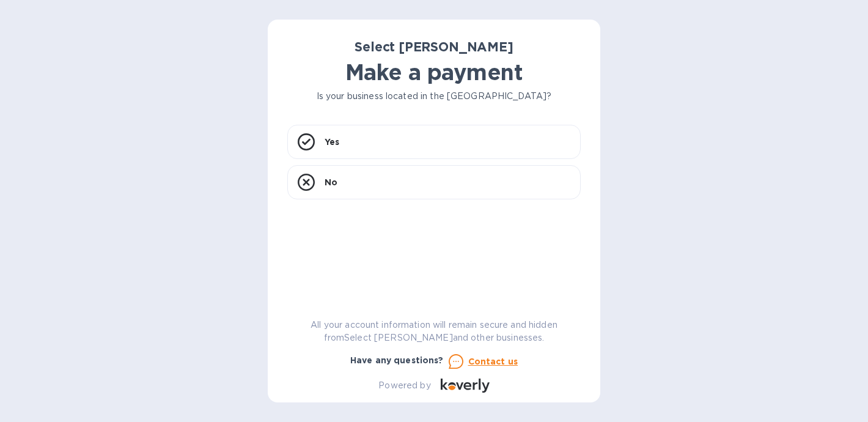 The width and height of the screenshot is (868, 422). What do you see at coordinates (493, 361) in the screenshot?
I see `u: Contact us` at bounding box center [493, 361].